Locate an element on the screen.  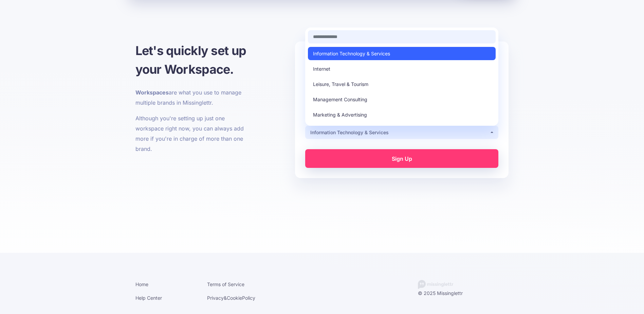
li: & Policy is located at coordinates (238, 298).